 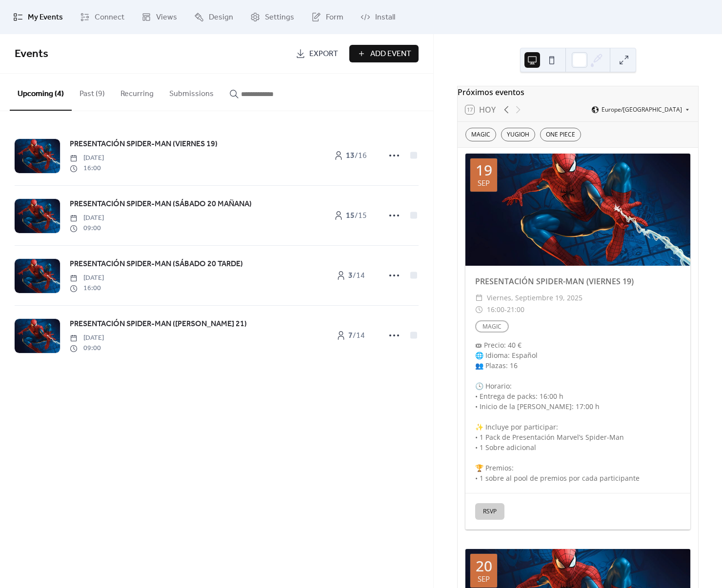 What do you see at coordinates (378, 17) in the screenshot?
I see `a: Install` at bounding box center [378, 17].